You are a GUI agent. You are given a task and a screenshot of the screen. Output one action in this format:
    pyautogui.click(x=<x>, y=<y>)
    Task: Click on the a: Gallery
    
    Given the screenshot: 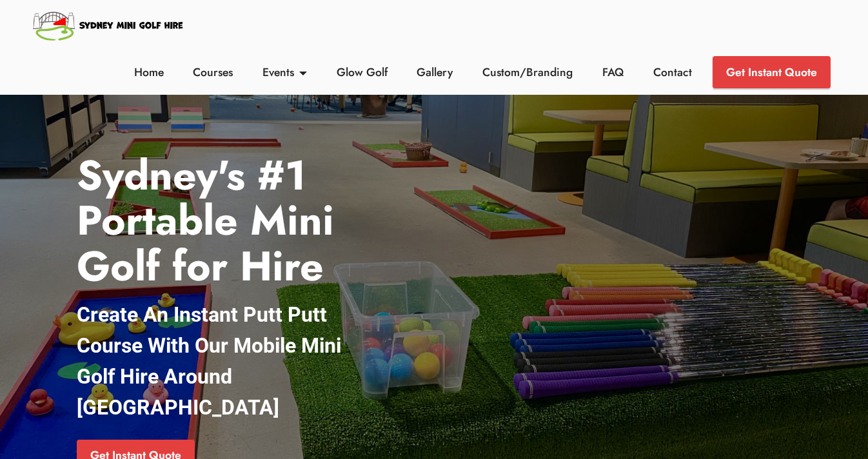 What is the action you would take?
    pyautogui.click(x=434, y=72)
    